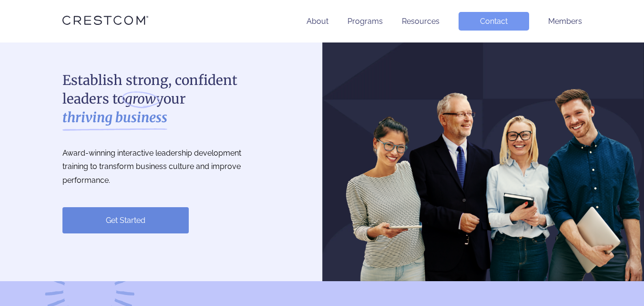 The image size is (644, 306). I want to click on a: Get Started, so click(125, 220).